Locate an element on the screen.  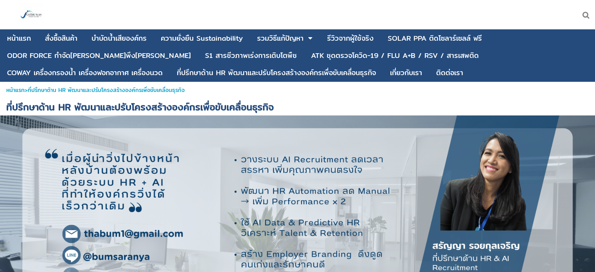
div: หน้าแรก is located at coordinates (19, 38).